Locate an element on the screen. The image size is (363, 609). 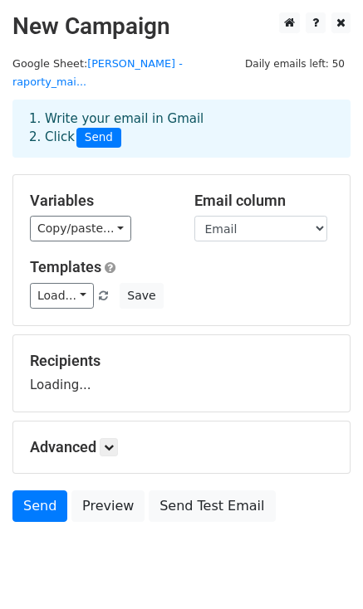
h5: Advanced is located at coordinates (181, 447).